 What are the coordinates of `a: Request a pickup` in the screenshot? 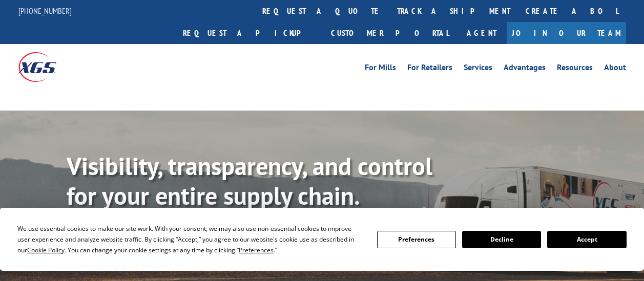 It's located at (249, 33).